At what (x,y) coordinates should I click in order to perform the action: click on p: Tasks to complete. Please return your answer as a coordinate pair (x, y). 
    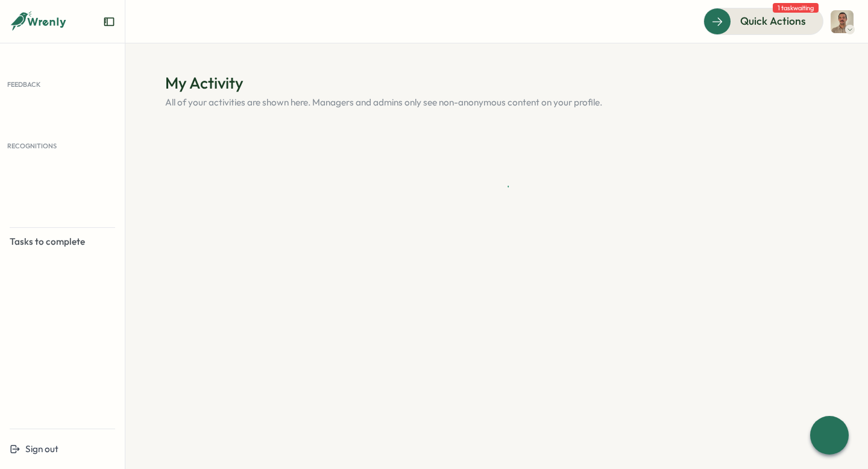
    Looking at the image, I should click on (62, 242).